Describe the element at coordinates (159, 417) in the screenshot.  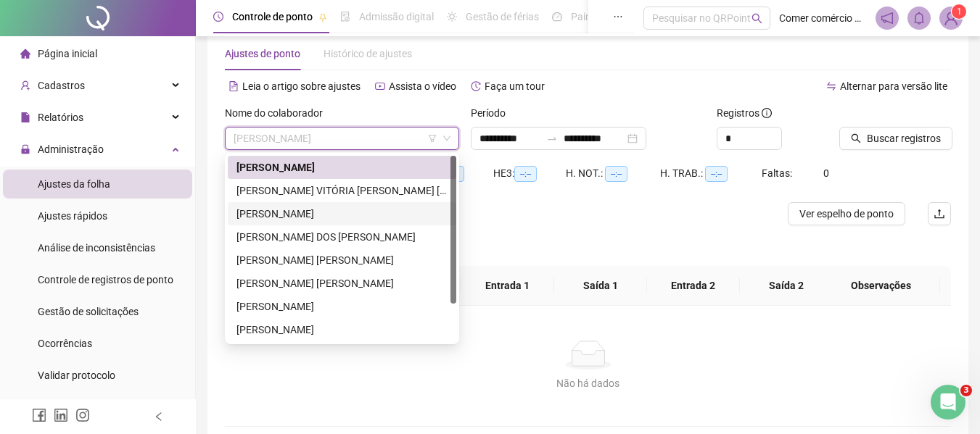
I see `span: left` at that location.